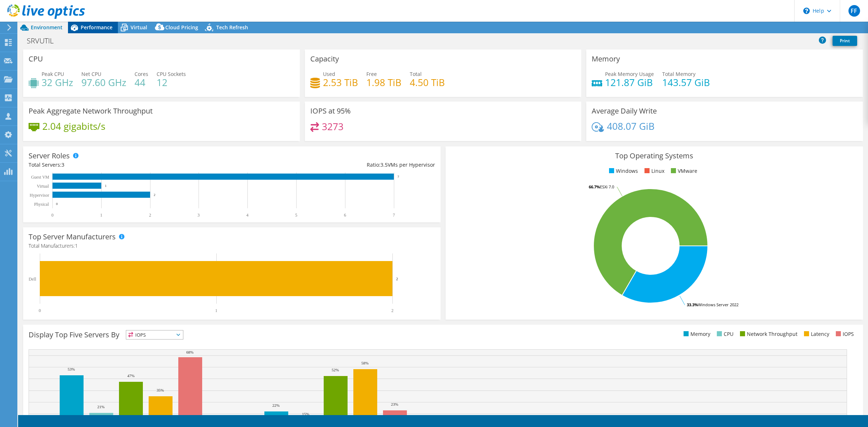  I want to click on tspan: Windows Server 2022, so click(719, 304).